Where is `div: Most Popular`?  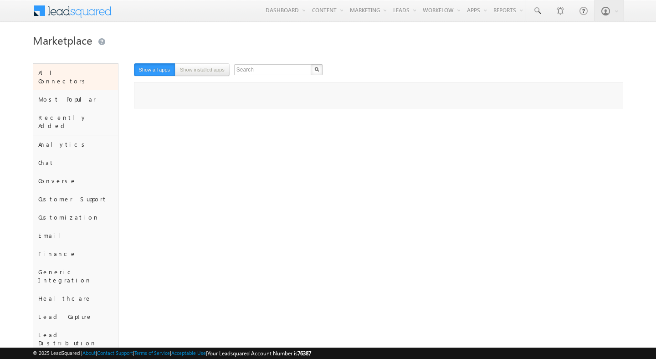
div: Most Popular is located at coordinates (76, 99).